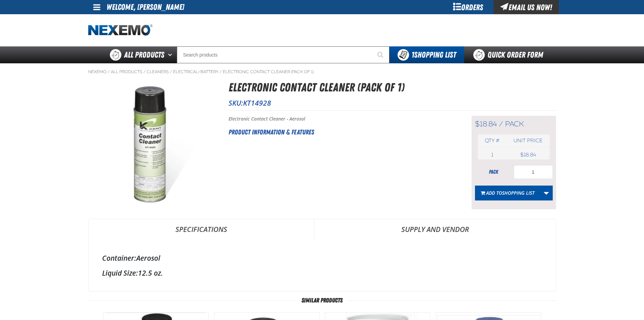  What do you see at coordinates (427, 55) in the screenshot?
I see `button: You have 1 Shopping List. Open to view details` at bounding box center [427, 55].